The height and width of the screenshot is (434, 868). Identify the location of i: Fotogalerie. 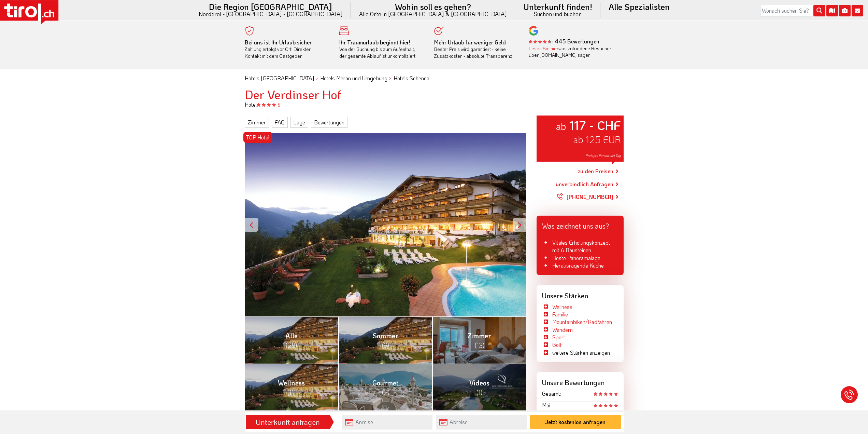
(845, 10).